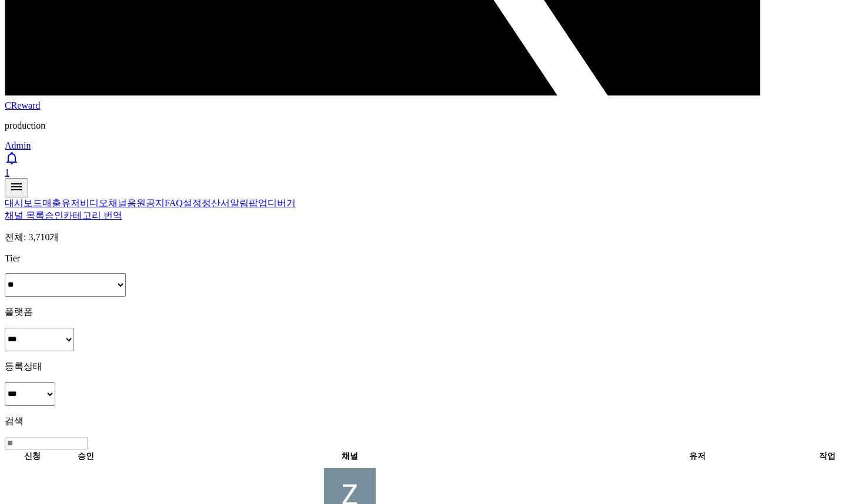  I want to click on th: 채널, so click(349, 456).